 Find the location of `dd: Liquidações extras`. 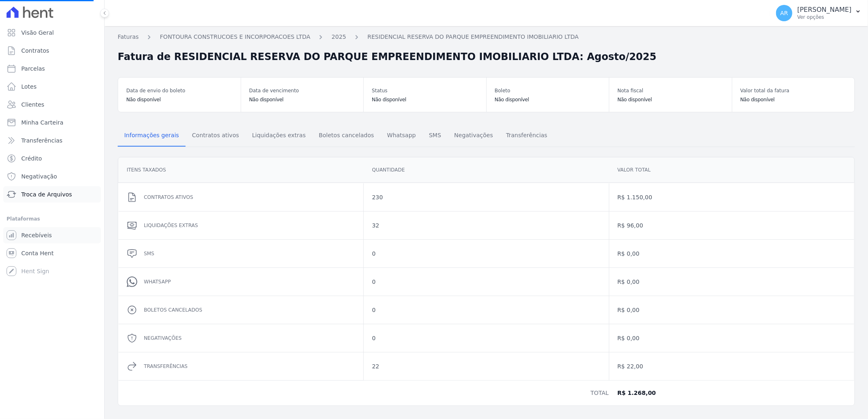

dd: Liquidações extras is located at coordinates (250, 225).